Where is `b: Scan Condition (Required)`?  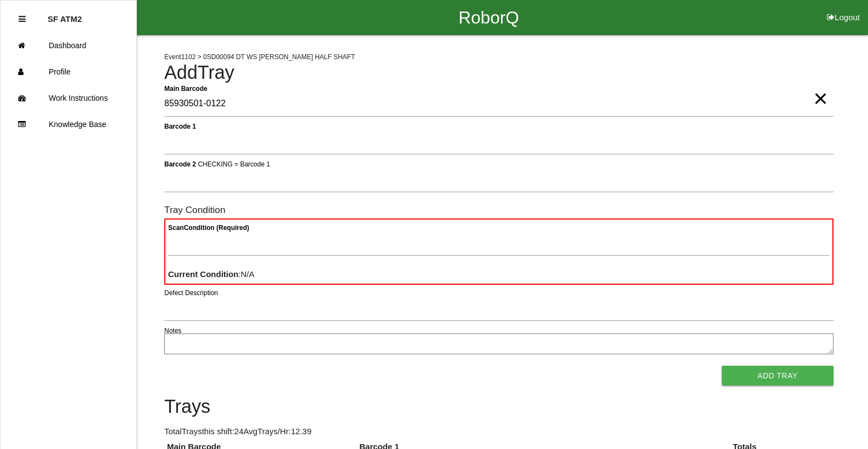
b: Scan Condition (Required) is located at coordinates (209, 228).